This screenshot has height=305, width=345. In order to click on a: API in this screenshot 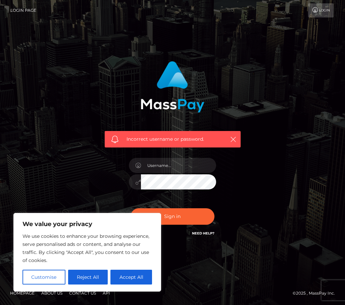, I will do `click(106, 293)`.